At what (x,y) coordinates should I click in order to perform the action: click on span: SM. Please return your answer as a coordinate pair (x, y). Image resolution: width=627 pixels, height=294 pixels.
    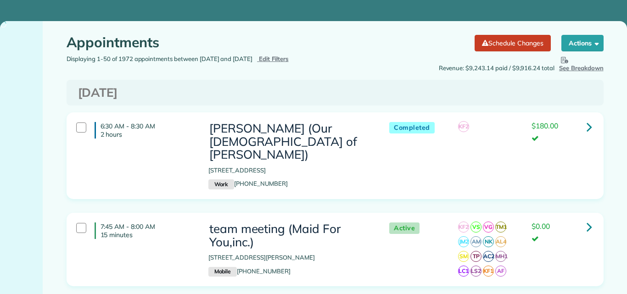
    Looking at the image, I should click on (464, 257).